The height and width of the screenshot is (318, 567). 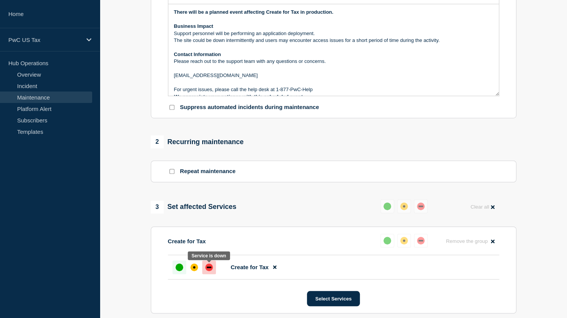 What do you see at coordinates (333, 298) in the screenshot?
I see `button: Select Services` at bounding box center [333, 298].